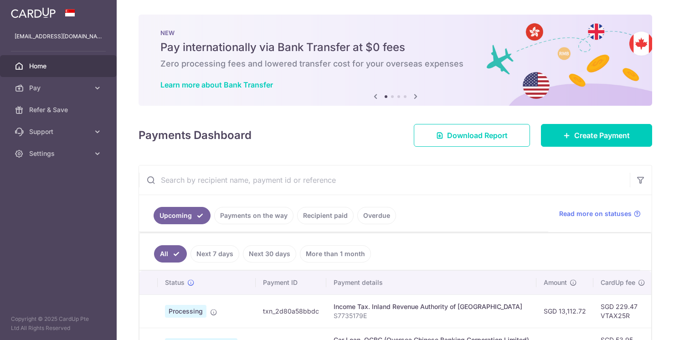  What do you see at coordinates (174, 282) in the screenshot?
I see `span: Status` at bounding box center [174, 282].